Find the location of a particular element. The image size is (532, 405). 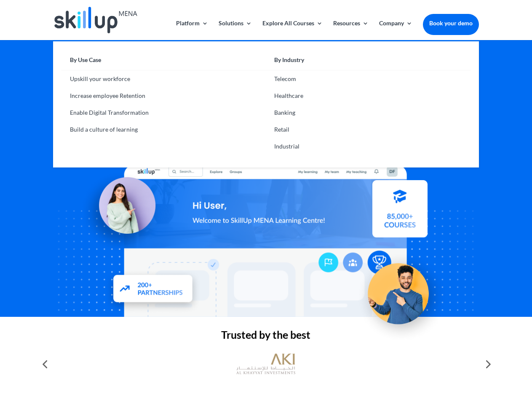

a: Explore All Courses is located at coordinates (293, 30).